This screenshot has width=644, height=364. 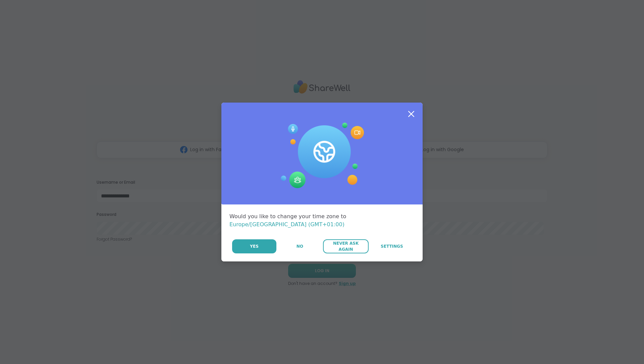 What do you see at coordinates (322, 221) in the screenshot?
I see `div: Would you like to change your time zone to` at bounding box center [322, 221].